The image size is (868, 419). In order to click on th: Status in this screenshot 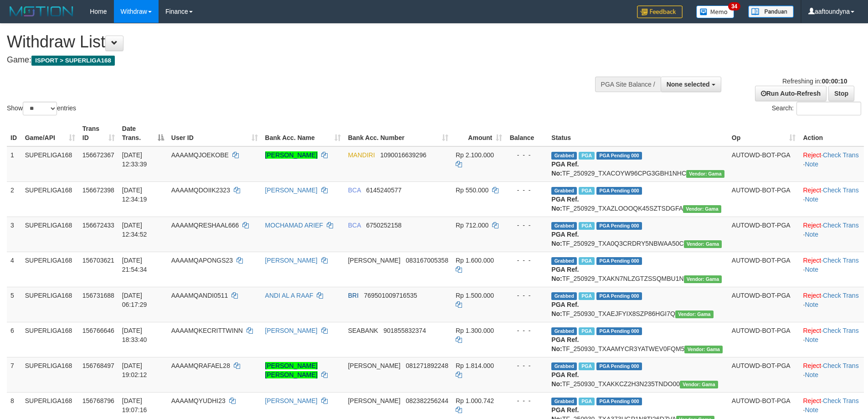, I will do `click(637, 133)`.